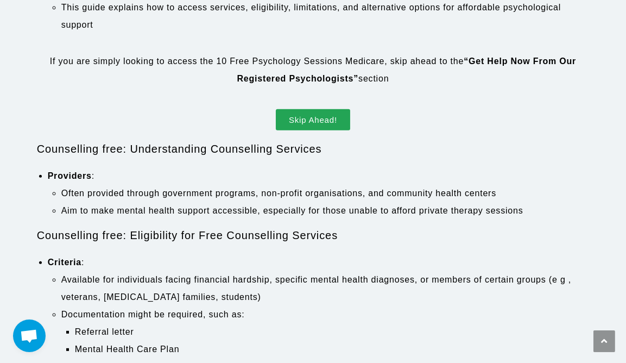 The width and height of the screenshot is (626, 363). Describe the element at coordinates (187, 235) in the screenshot. I see `span: Counselling free: Eligibility for Free Counselling Services` at that location.